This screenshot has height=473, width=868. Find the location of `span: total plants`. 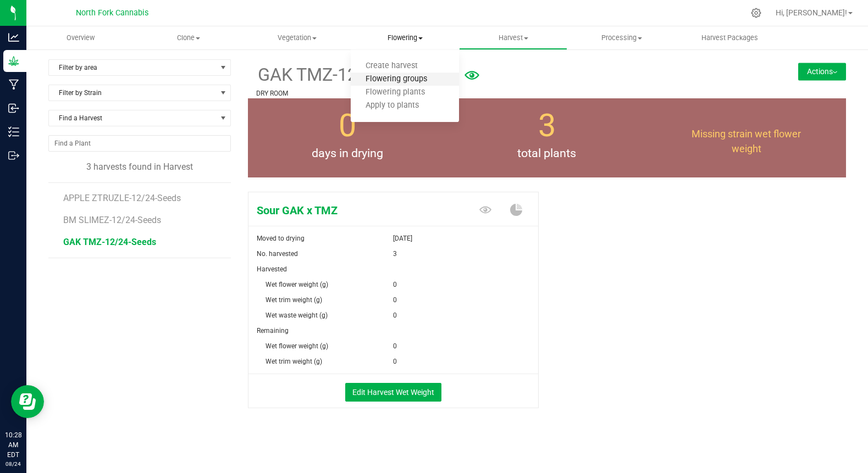

span: total plants is located at coordinates (547, 154).